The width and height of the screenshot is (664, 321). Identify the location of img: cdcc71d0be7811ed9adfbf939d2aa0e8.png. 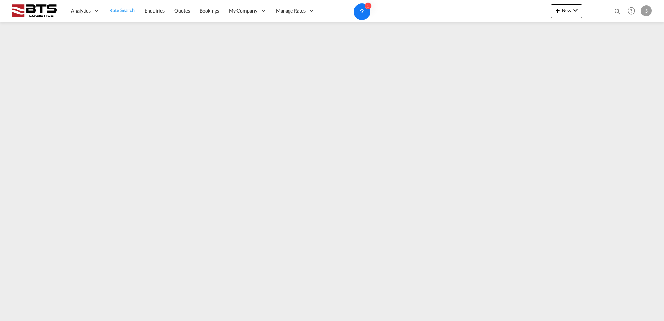
(34, 11).